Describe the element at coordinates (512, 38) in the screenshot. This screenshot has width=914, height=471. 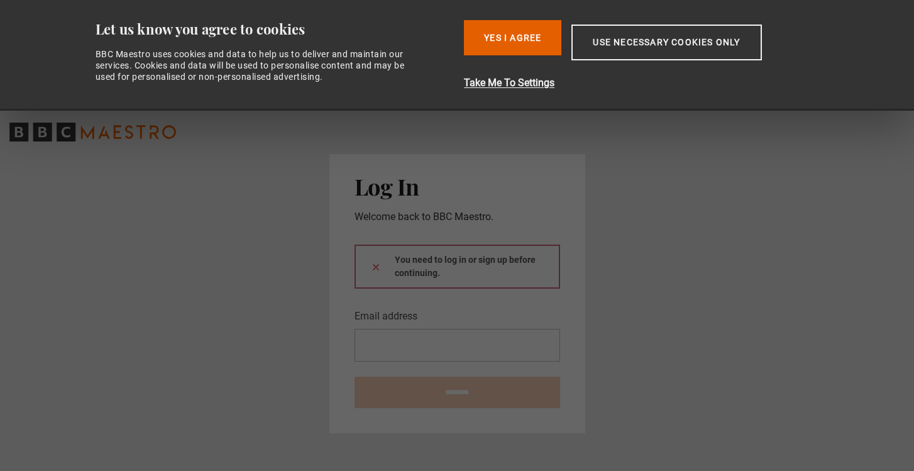
I see `button: Yes I Agree` at that location.